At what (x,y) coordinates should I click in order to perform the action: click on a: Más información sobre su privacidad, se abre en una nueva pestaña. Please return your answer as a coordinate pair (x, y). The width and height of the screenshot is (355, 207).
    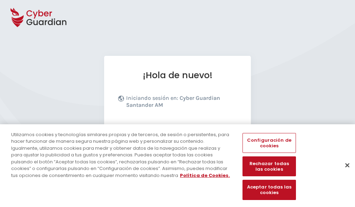
    Looking at the image, I should click on (205, 176).